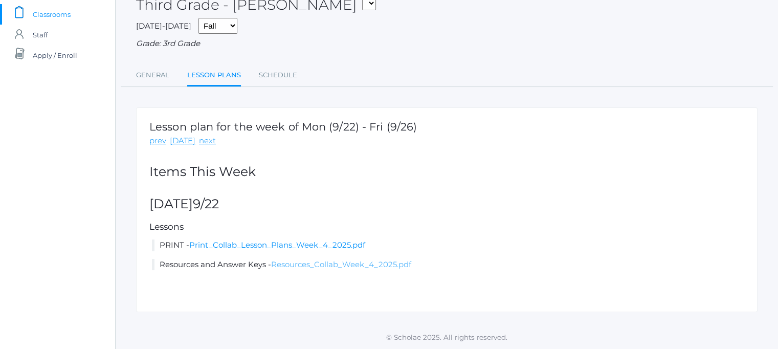 This screenshot has width=778, height=349. What do you see at coordinates (283, 126) in the screenshot?
I see `h1: Lesson plan for the week of Mon (9/22) - Fri (9/26)` at bounding box center [283, 126].